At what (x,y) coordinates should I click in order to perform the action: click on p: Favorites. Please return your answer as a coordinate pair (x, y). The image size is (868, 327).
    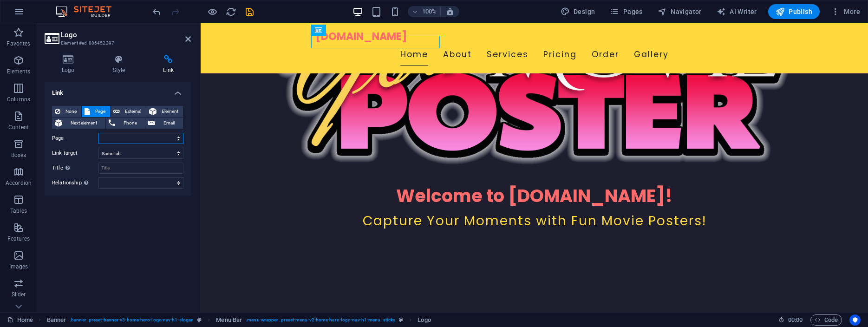
    Looking at the image, I should click on (18, 44).